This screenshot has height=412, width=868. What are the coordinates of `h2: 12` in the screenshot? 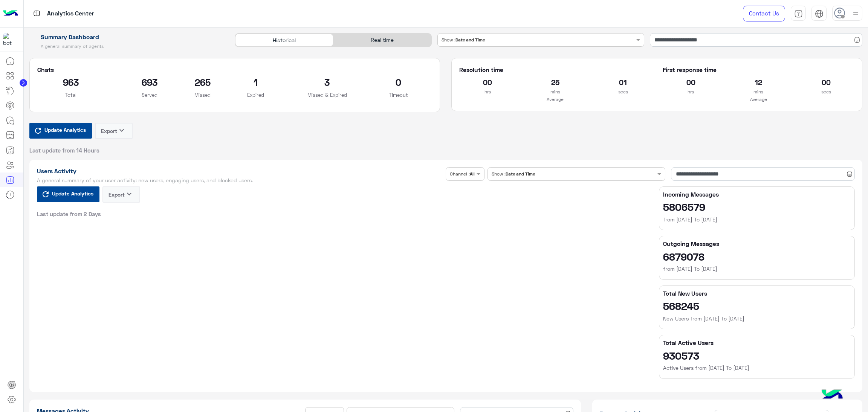 It's located at (758, 82).